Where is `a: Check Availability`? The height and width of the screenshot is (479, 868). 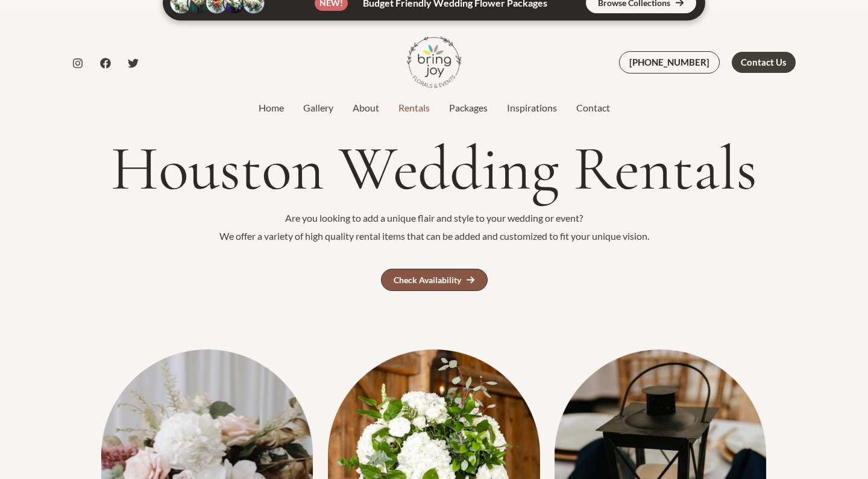
a: Check Availability is located at coordinates (434, 280).